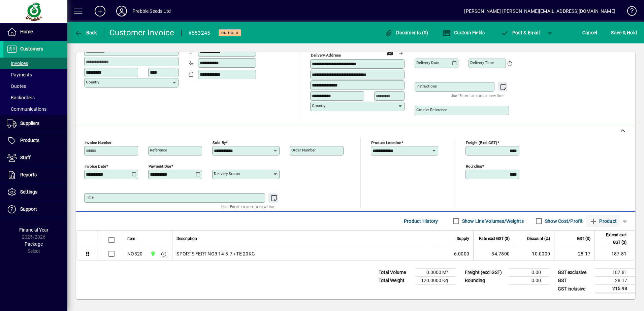  Describe the element at coordinates (395, 280) in the screenshot. I see `td: Total Weight` at that location.